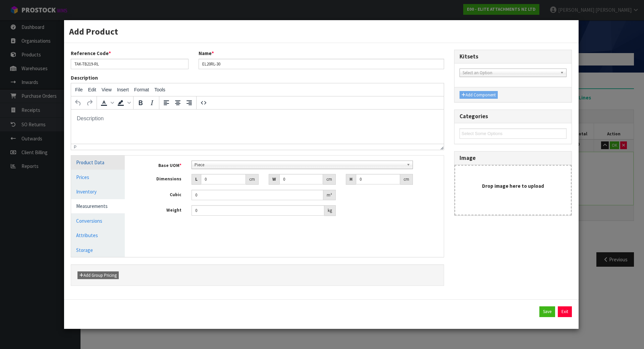 The height and width of the screenshot is (349, 644). I want to click on div: Resize, so click(441, 147).